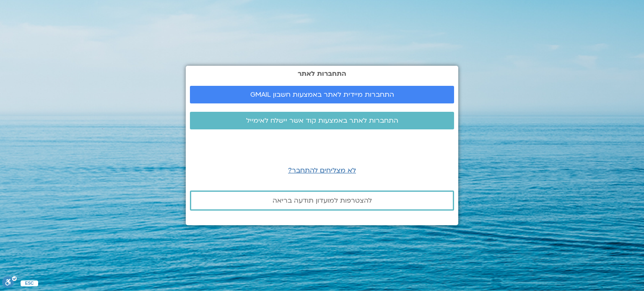 This screenshot has width=644, height=291. I want to click on span: לא מצליחים להתחבר?, so click(322, 170).